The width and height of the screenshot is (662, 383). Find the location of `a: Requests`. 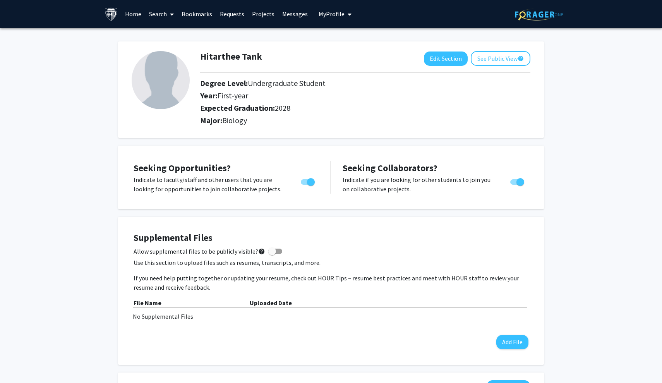

a: Requests is located at coordinates (232, 14).